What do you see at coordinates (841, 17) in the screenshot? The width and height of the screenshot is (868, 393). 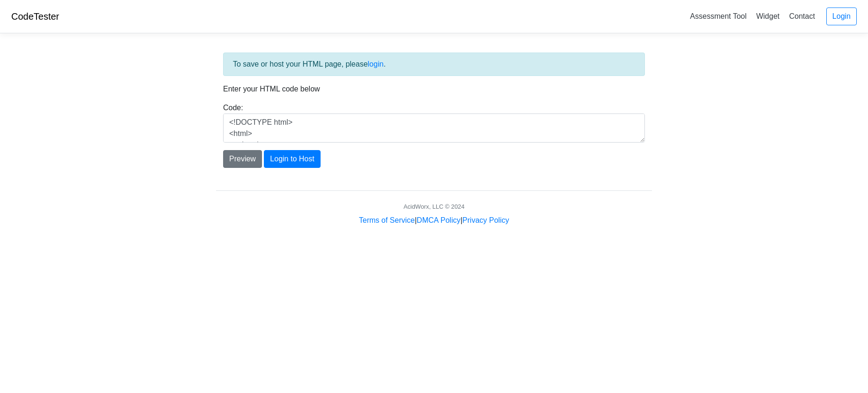 I see `a: Login` at bounding box center [841, 17].